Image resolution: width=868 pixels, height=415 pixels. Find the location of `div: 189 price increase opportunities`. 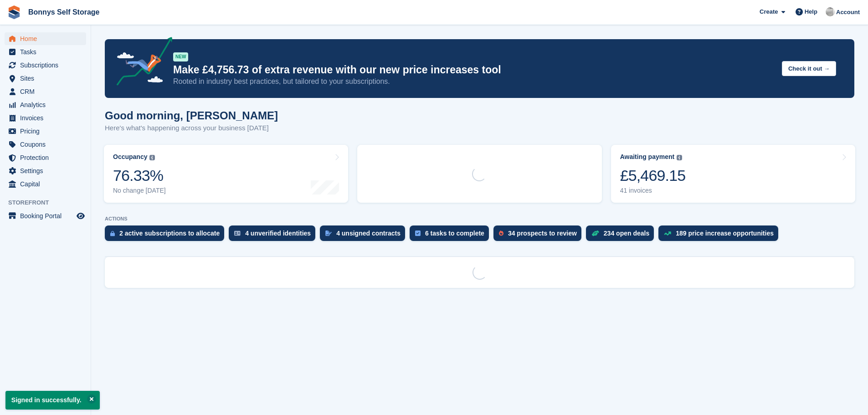

div: 189 price increase opportunities is located at coordinates (725, 234).